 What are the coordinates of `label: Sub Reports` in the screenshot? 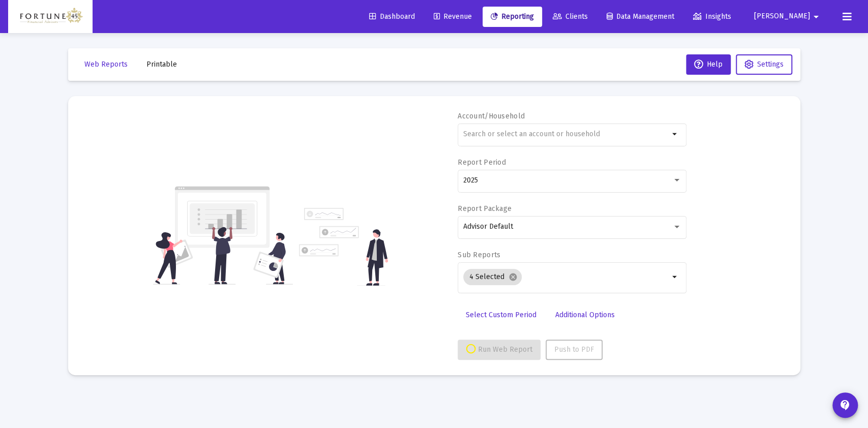 It's located at (479, 254).